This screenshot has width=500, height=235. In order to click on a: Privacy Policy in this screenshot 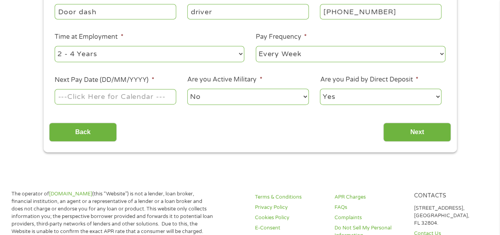, I will do `click(290, 207)`.